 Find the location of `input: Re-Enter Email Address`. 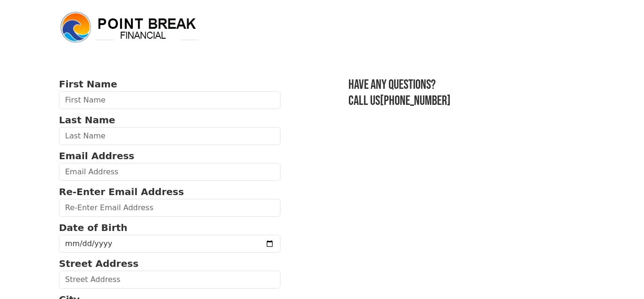

input: Re-Enter Email Address is located at coordinates (170, 208).